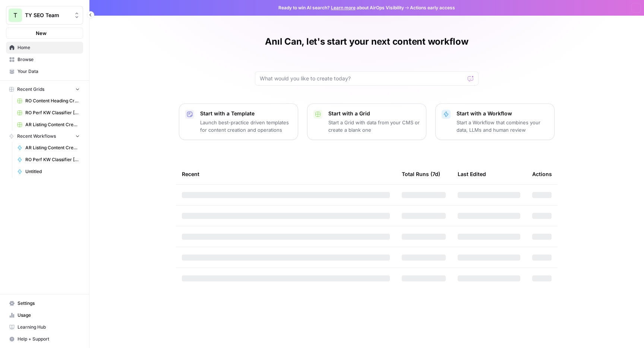 Image resolution: width=644 pixels, height=348 pixels. Describe the element at coordinates (366, 42) in the screenshot. I see `h1: Anıl Can, let's start your next content workflow` at that location.